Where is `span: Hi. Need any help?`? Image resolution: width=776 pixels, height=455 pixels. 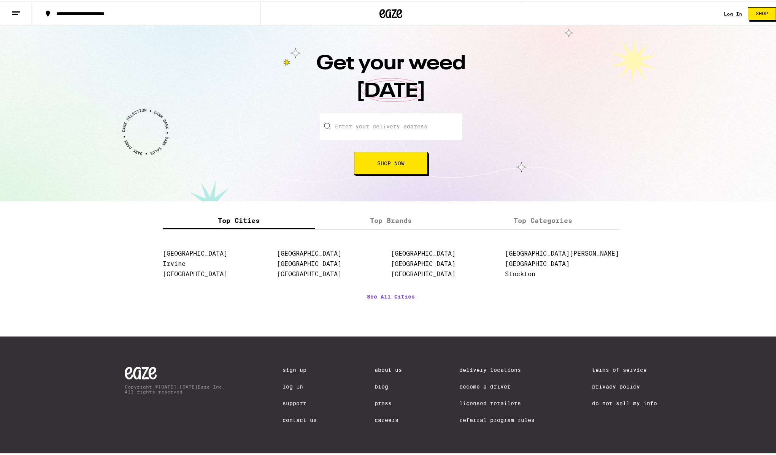
span: Hi. Need any help? is located at coordinates (30, 8).